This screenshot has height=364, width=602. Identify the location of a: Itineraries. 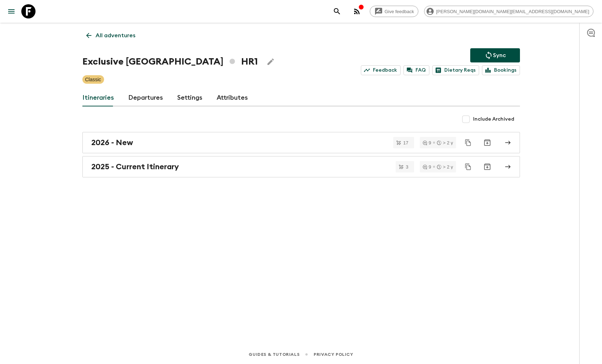
(98, 98).